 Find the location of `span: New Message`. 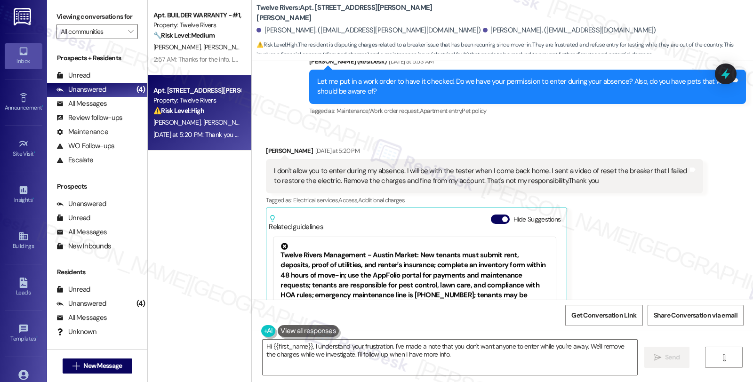

span: New Message is located at coordinates (103, 365).